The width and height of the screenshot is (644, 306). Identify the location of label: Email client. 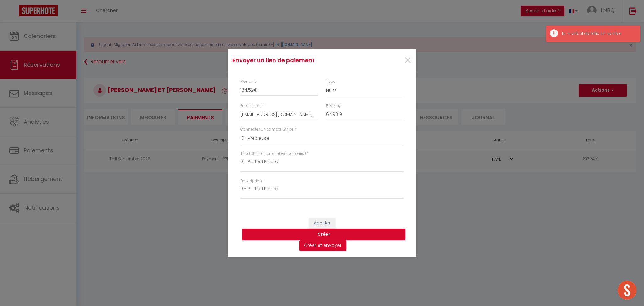
(251, 106).